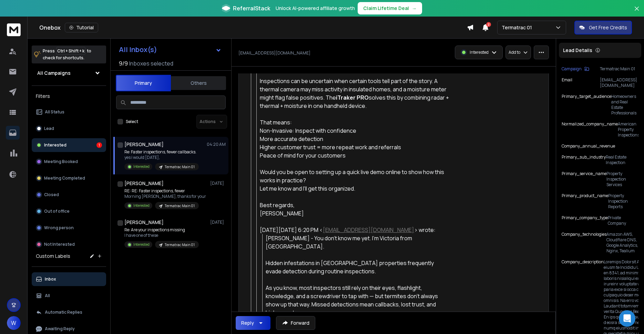 Image resolution: width=644 pixels, height=334 pixels. I want to click on p: primary_sub_industry, so click(584, 160).